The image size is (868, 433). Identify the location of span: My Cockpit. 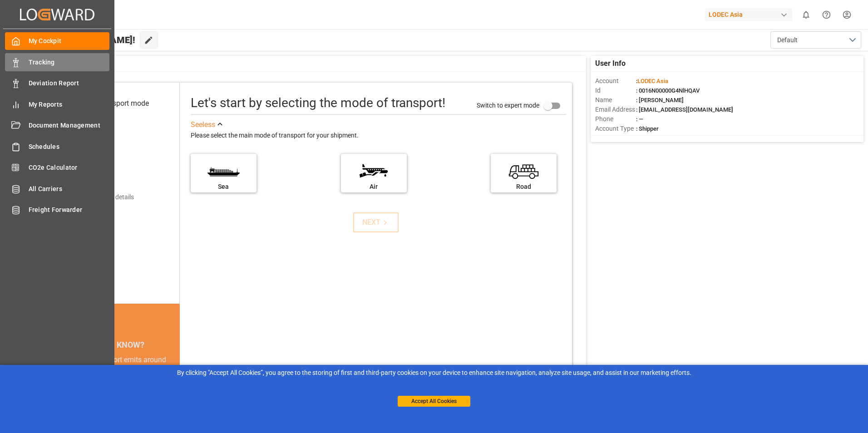
(69, 41).